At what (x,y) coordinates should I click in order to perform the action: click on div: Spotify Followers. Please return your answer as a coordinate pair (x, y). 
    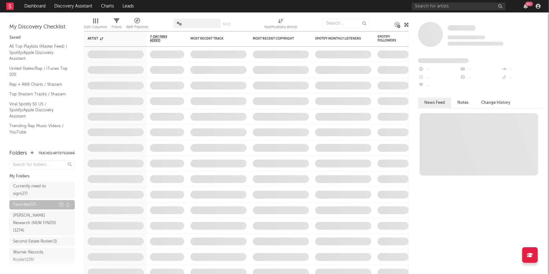
    Looking at the image, I should click on (389, 39).